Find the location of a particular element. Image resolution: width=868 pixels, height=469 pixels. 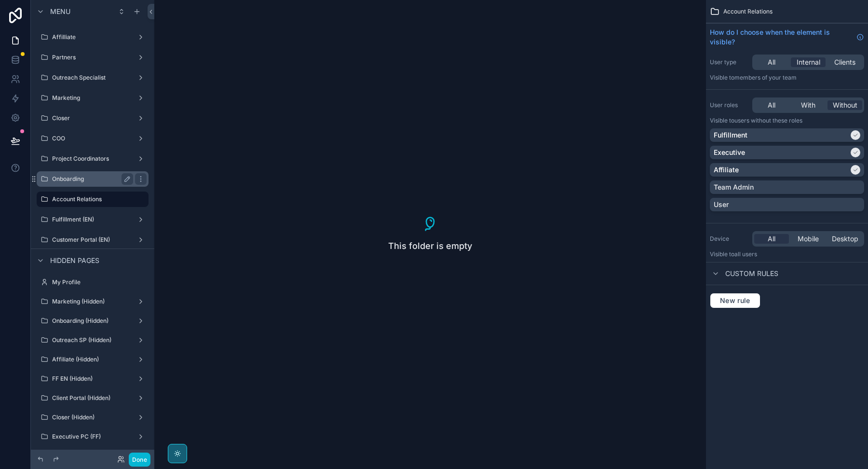

span: Desktop is located at coordinates (845, 239).